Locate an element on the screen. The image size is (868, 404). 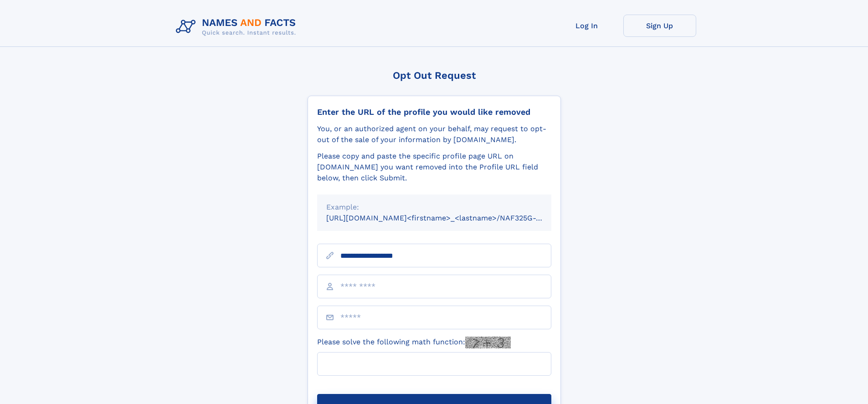
a: Log In is located at coordinates (587, 26).